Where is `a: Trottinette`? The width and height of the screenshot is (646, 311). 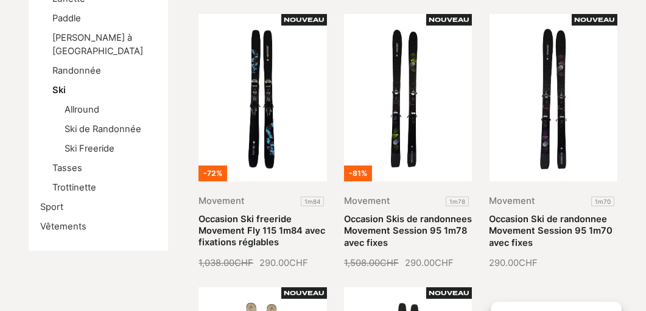
a: Trottinette is located at coordinates (74, 188).